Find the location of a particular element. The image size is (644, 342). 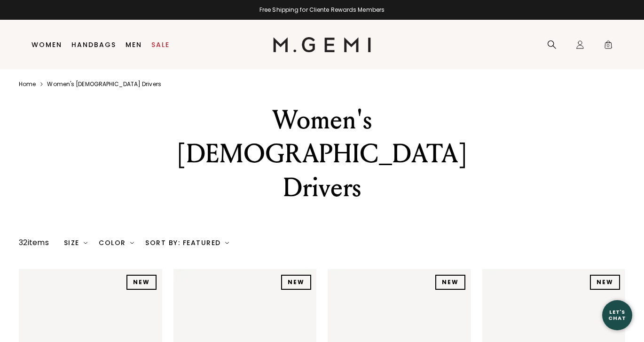

div: Color is located at coordinates (116, 243).